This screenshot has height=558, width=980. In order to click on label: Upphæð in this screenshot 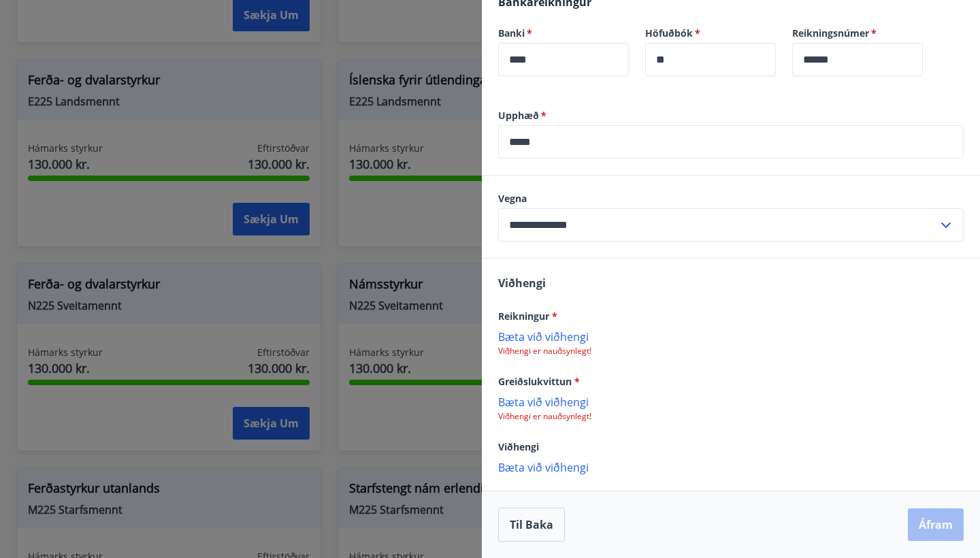, I will do `click(731, 115)`.